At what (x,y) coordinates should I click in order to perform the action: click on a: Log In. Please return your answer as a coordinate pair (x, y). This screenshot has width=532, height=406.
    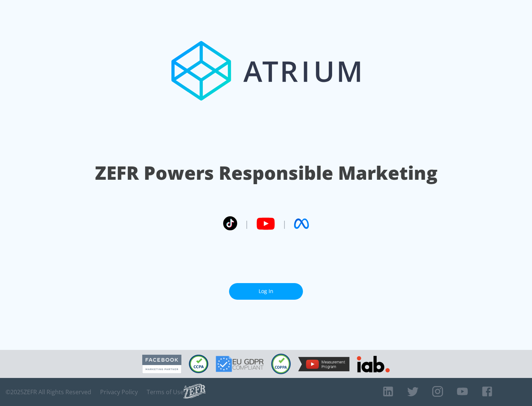
    Looking at the image, I should click on (266, 291).